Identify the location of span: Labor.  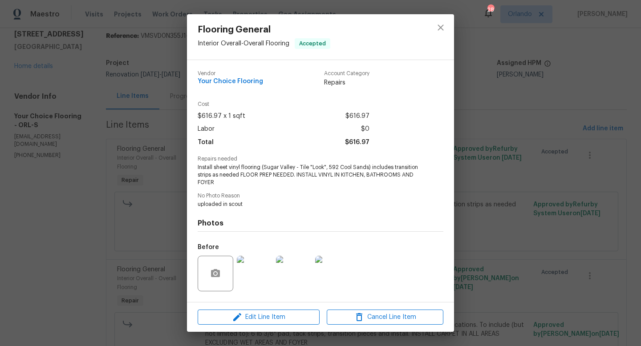
(206, 129).